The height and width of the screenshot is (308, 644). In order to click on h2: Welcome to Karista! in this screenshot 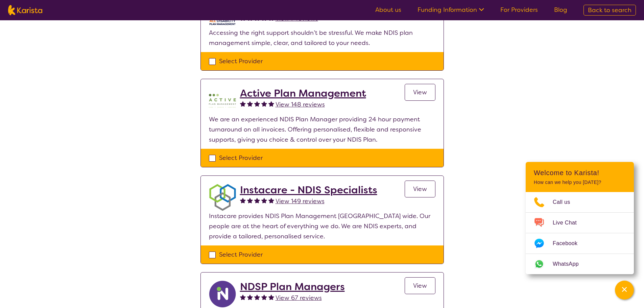, I will do `click(580, 173)`.